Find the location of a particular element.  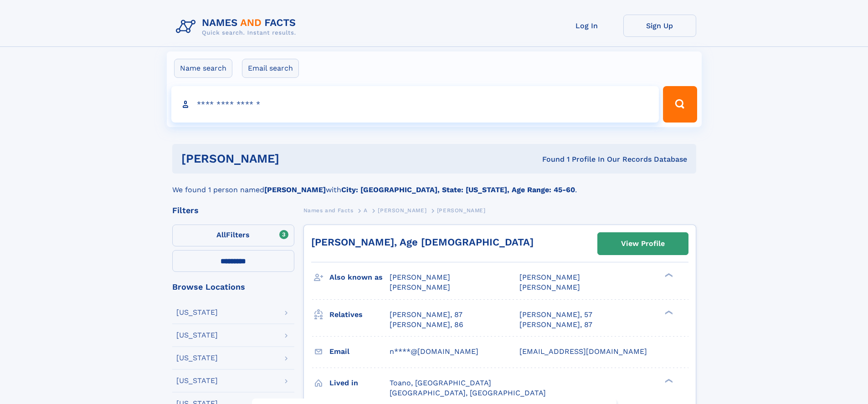

a: A is located at coordinates (366, 210).